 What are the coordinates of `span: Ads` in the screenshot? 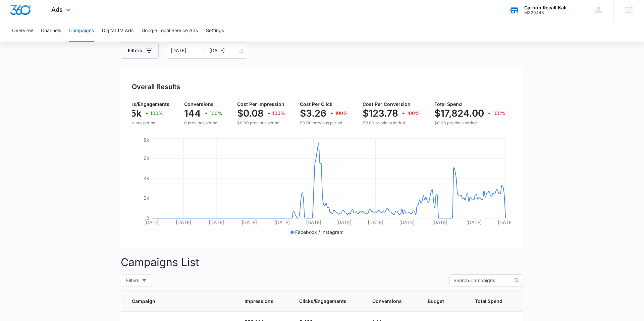 It's located at (57, 9).